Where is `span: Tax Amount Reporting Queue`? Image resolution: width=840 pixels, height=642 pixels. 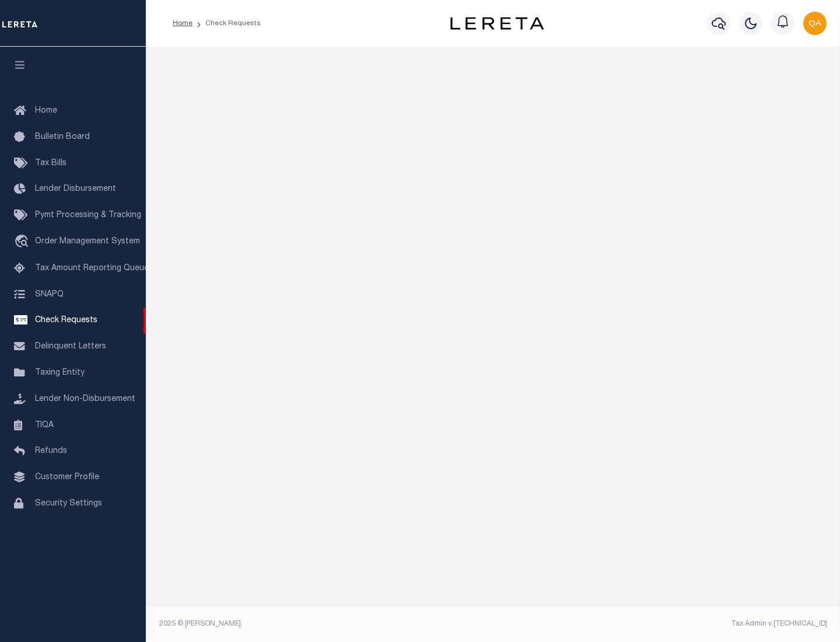
span: Tax Amount Reporting Queue is located at coordinates (91, 268).